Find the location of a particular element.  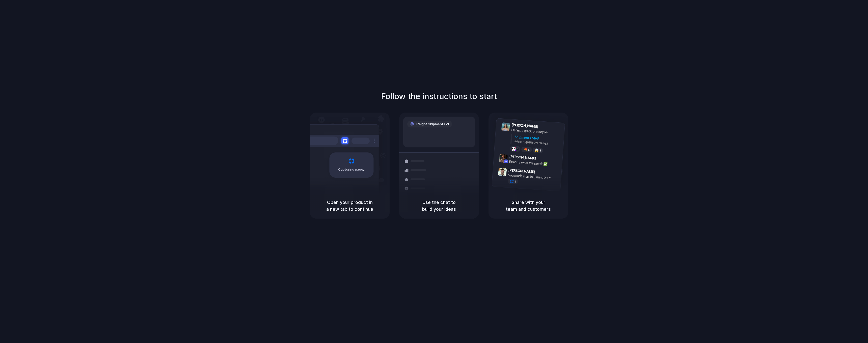

h5: Share with your team and customers is located at coordinates (529, 205).